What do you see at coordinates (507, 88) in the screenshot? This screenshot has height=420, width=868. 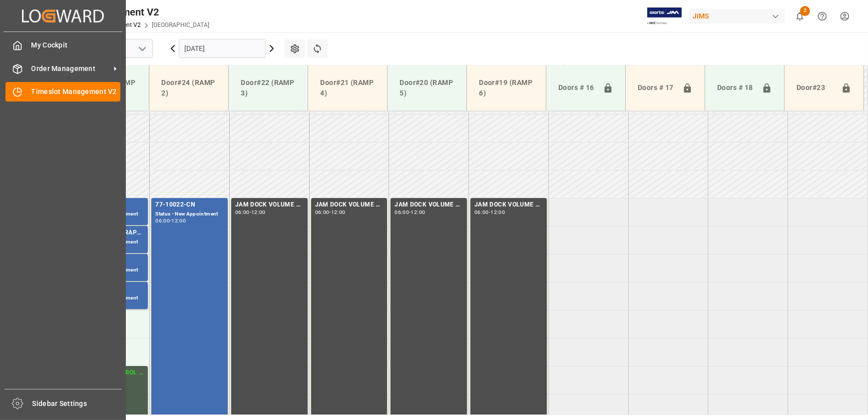 I see `div: Door#19 (RAMP 6)` at bounding box center [507, 88].